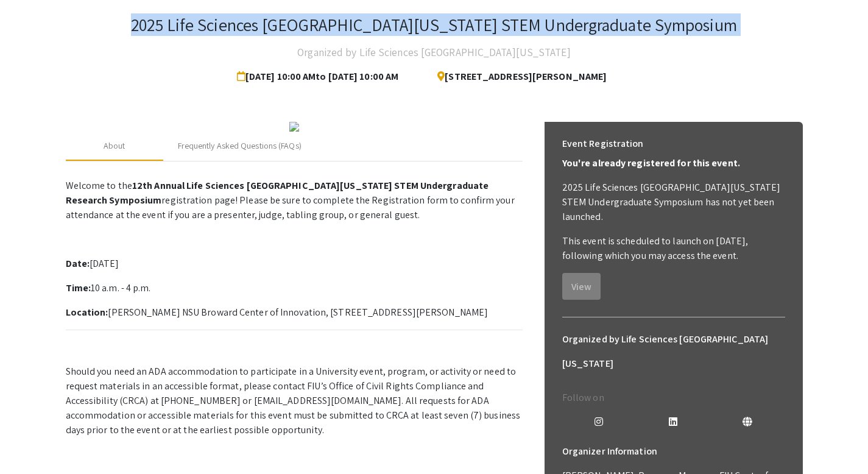 The height and width of the screenshot is (474, 868). Describe the element at coordinates (603, 144) in the screenshot. I see `h6: Event Registration` at that location.